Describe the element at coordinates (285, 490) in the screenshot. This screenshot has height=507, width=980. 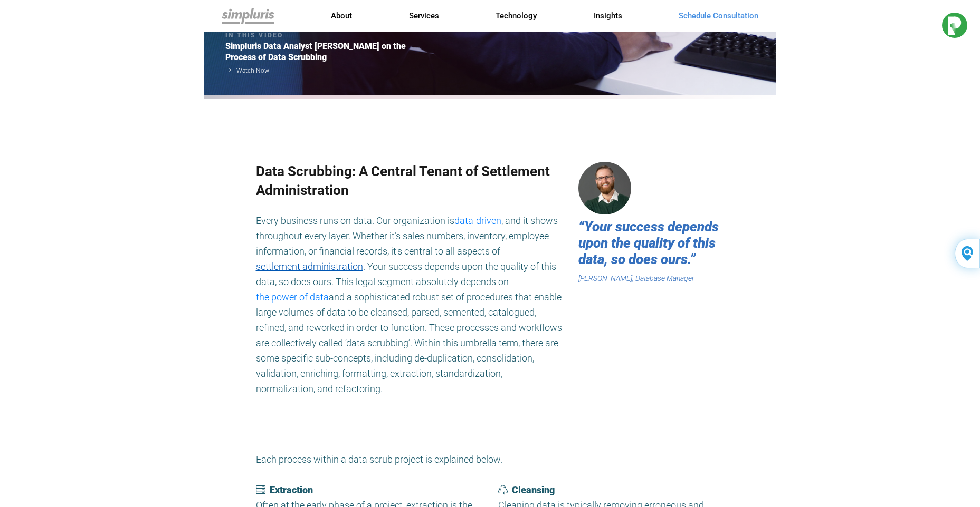
I see `b: Extraction` at that location.